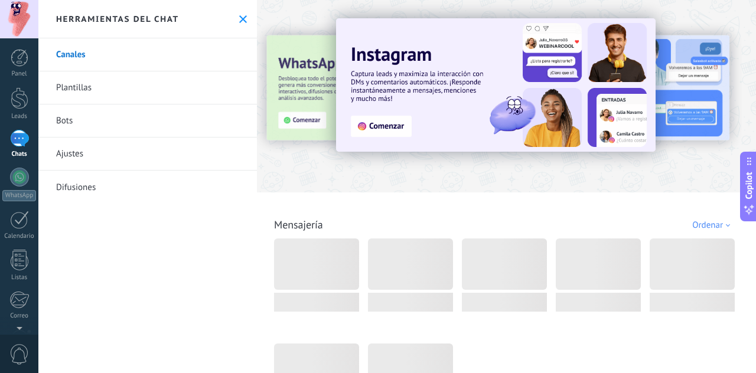 The height and width of the screenshot is (373, 756). Describe the element at coordinates (19, 278) in the screenshot. I see `div: Listas` at that location.